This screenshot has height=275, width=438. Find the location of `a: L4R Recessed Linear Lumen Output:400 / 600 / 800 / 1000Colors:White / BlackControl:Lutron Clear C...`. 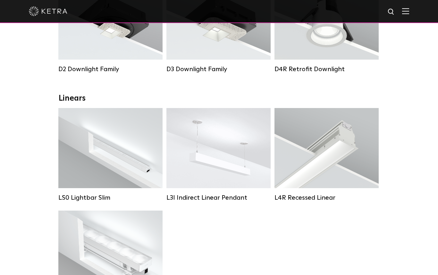

a: L4R Recessed Linear Lumen Output:400 / 600 / 800 / 1000Colors:White / BlackControl:Lutron Clear C... is located at coordinates (326, 154).